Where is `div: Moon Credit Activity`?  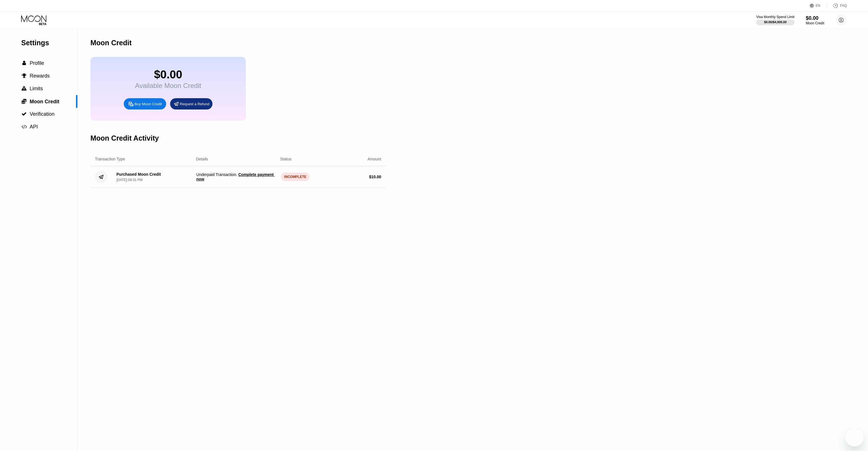
div: Moon Credit Activity is located at coordinates (125, 138).